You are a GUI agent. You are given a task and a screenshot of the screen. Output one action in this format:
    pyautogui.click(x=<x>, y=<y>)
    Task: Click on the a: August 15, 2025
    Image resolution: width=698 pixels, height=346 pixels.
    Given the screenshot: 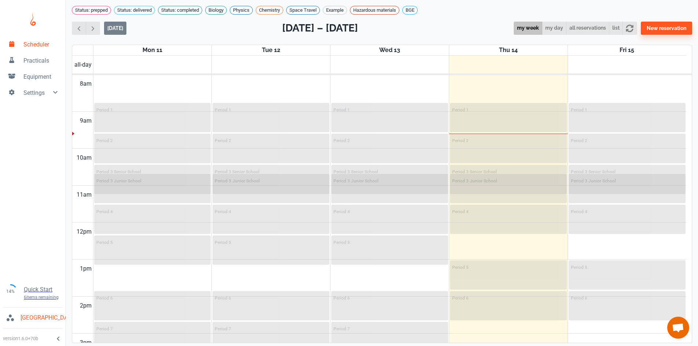 What is the action you would take?
    pyautogui.click(x=627, y=50)
    